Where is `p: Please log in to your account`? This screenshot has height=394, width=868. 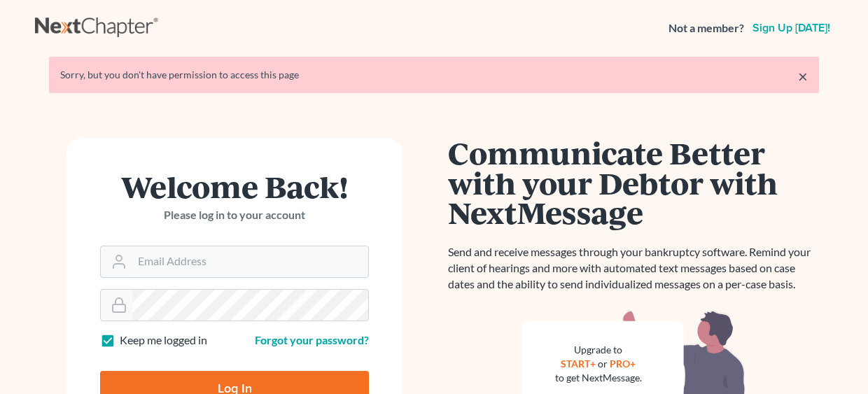 p: Please log in to your account is located at coordinates (234, 215).